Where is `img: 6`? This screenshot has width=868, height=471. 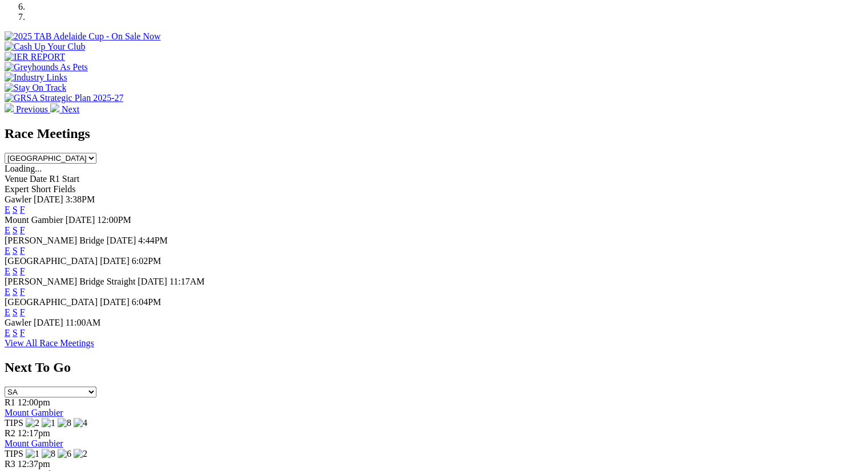 img: 6 is located at coordinates (64, 454).